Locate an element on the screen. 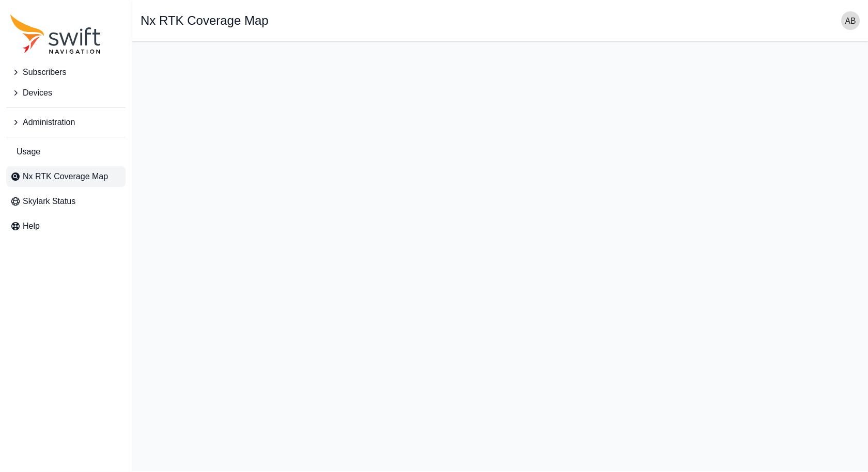 This screenshot has height=472, width=868. span: Skylark Status is located at coordinates (49, 201).